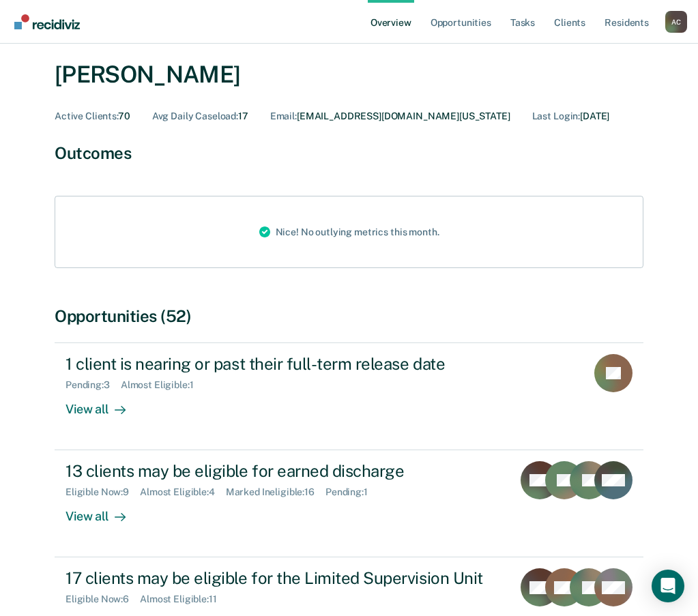 The height and width of the screenshot is (616, 698). I want to click on div: Almost Eligible : 11, so click(183, 599).